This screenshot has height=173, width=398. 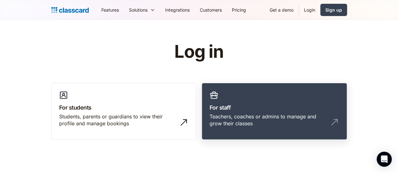 What do you see at coordinates (282, 10) in the screenshot?
I see `a: Get a demo` at bounding box center [282, 10].